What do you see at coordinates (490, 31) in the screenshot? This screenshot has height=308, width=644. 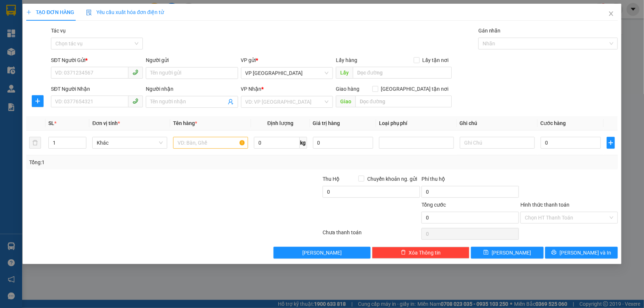 I see `label: Gán nhãn` at bounding box center [490, 31].